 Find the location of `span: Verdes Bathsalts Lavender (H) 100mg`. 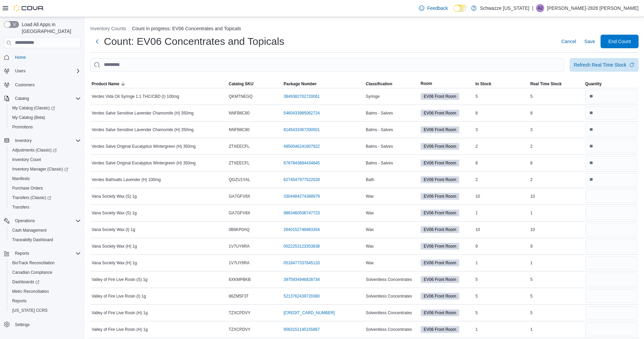

span: Verdes Bathsalts Lavender (H) 100mg is located at coordinates (126, 180).